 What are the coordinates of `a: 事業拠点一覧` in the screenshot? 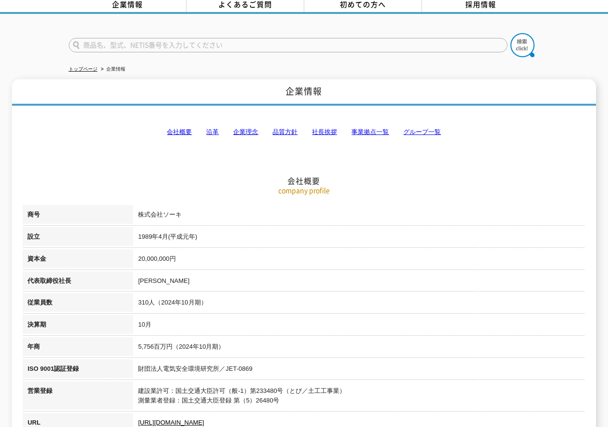 It's located at (370, 132).